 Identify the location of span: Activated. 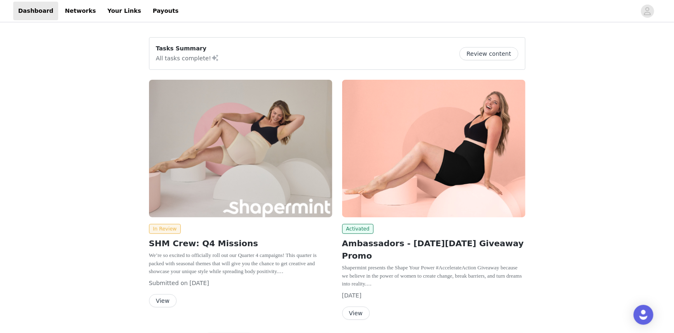
(358, 229).